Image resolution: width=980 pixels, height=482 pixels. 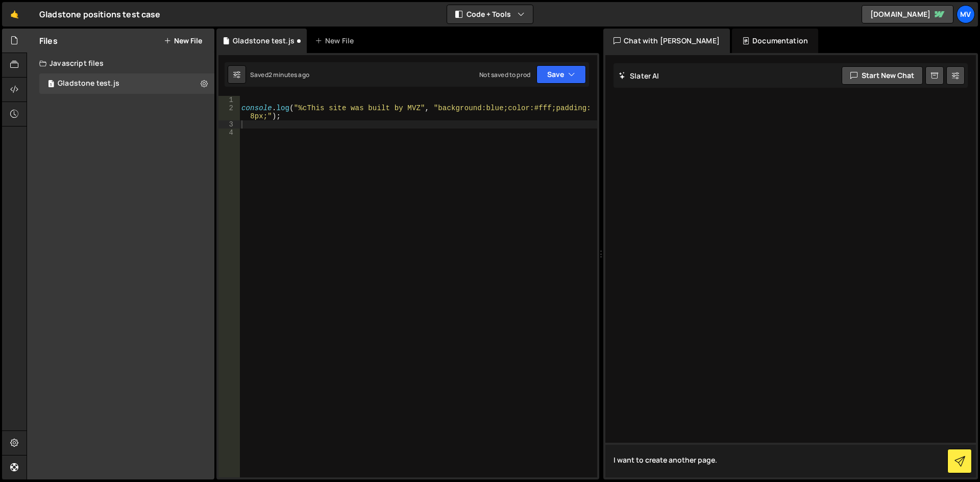 I want to click on h2: Slater AI, so click(x=639, y=75).